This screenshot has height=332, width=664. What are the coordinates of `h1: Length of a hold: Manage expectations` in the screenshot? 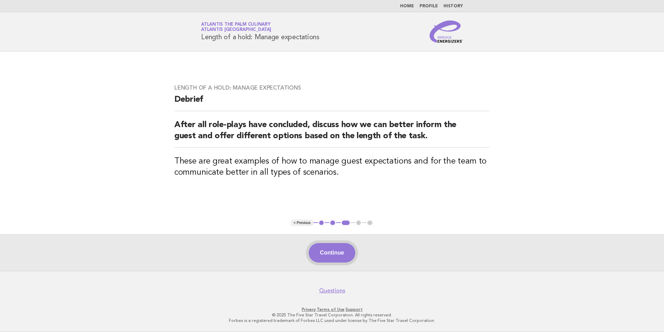 It's located at (260, 32).